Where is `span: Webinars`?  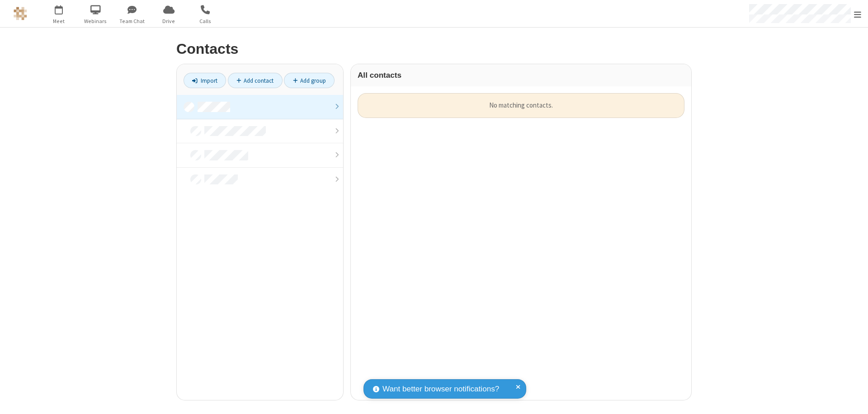 span: Webinars is located at coordinates (95, 21).